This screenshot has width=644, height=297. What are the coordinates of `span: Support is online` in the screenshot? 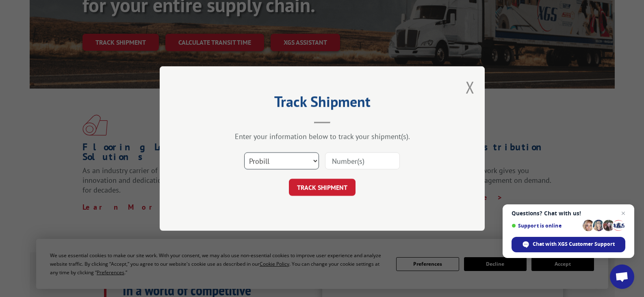 It's located at (545, 226).